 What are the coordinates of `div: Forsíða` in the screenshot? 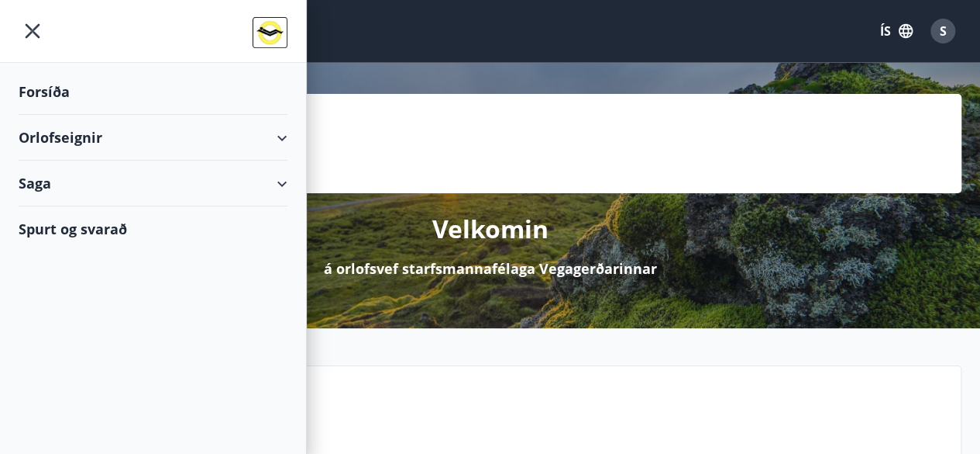 It's located at (153, 91).